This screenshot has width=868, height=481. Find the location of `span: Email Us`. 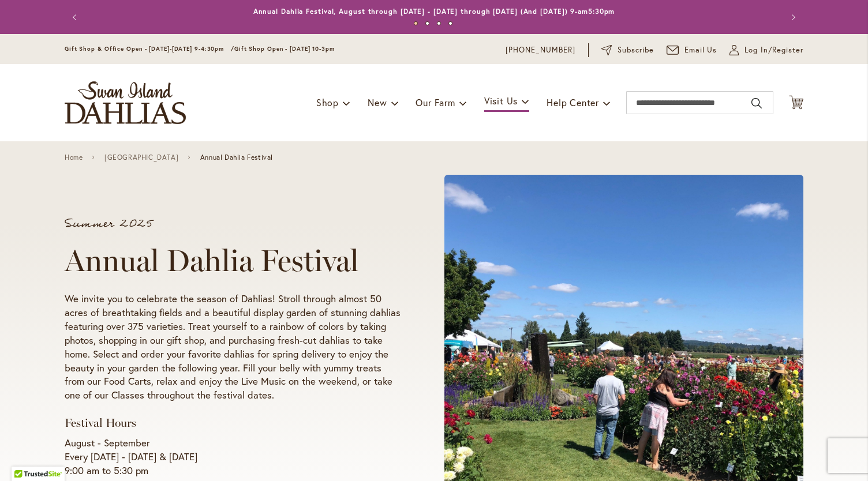

span: Email Us is located at coordinates (701, 50).